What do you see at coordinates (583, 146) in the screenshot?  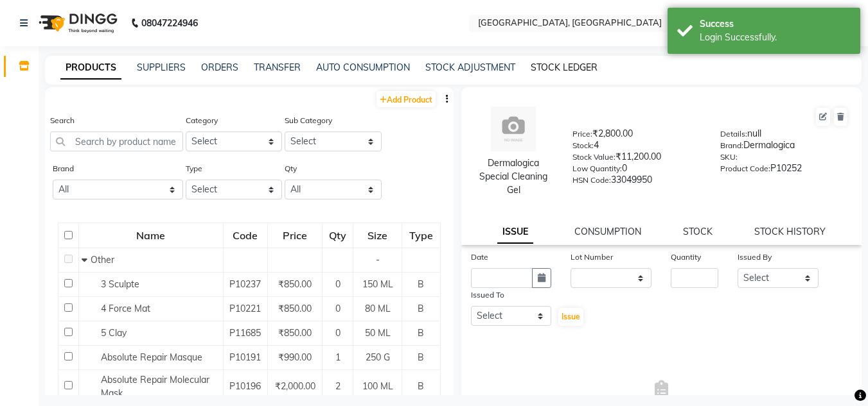 I see `label: Stock:` at bounding box center [583, 146].